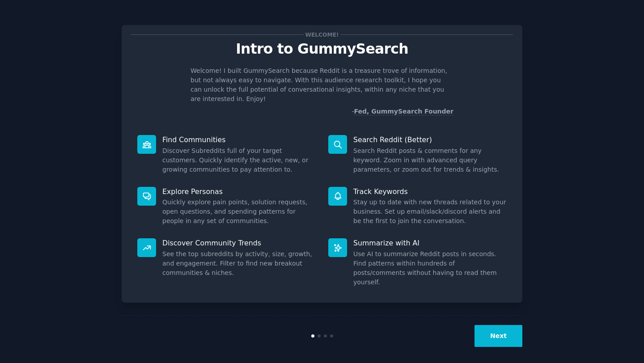  What do you see at coordinates (430, 211) in the screenshot?
I see `dd: Stay up to date with new threads related to your business. Set up email/slack/discord alerts and ...` at bounding box center [430, 211].